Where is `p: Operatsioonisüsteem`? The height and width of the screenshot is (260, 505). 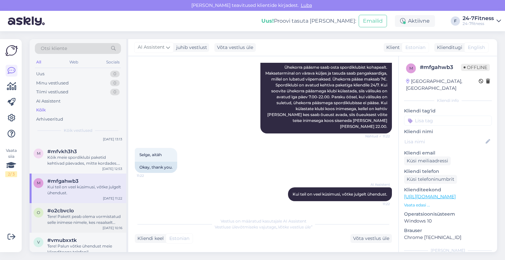 p: Operatsioonisüsteem is located at coordinates (447, 214).